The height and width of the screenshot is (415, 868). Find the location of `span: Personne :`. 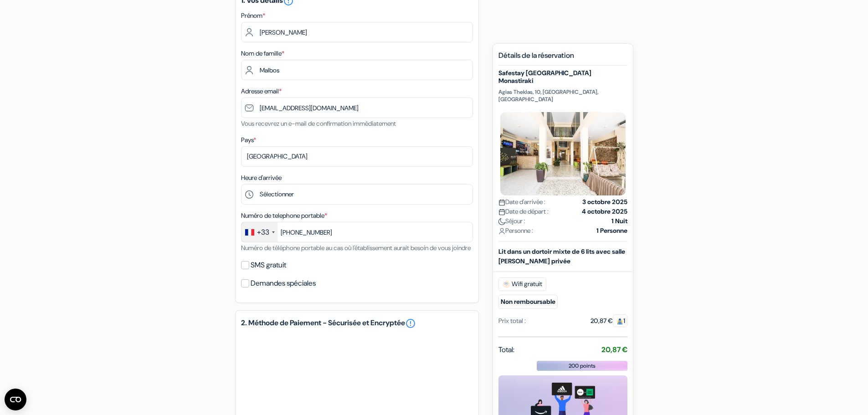

span: Personne : is located at coordinates (516, 230).